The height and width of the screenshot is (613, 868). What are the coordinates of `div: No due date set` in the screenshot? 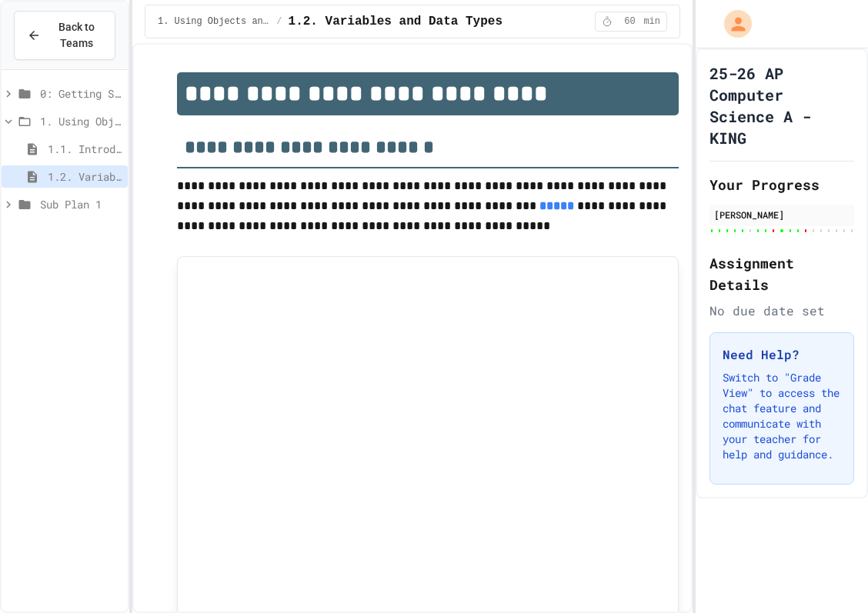 It's located at (782, 311).